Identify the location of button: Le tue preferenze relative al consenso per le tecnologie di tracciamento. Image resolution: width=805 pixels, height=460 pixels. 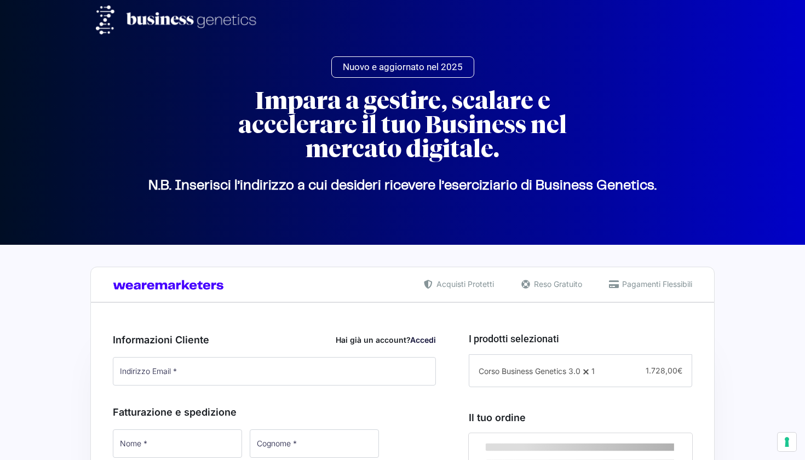
(787, 442).